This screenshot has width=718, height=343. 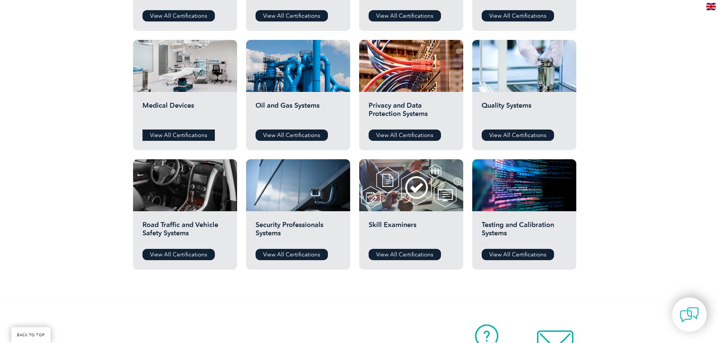 I want to click on h2: Security Professionals Systems, so click(x=298, y=232).